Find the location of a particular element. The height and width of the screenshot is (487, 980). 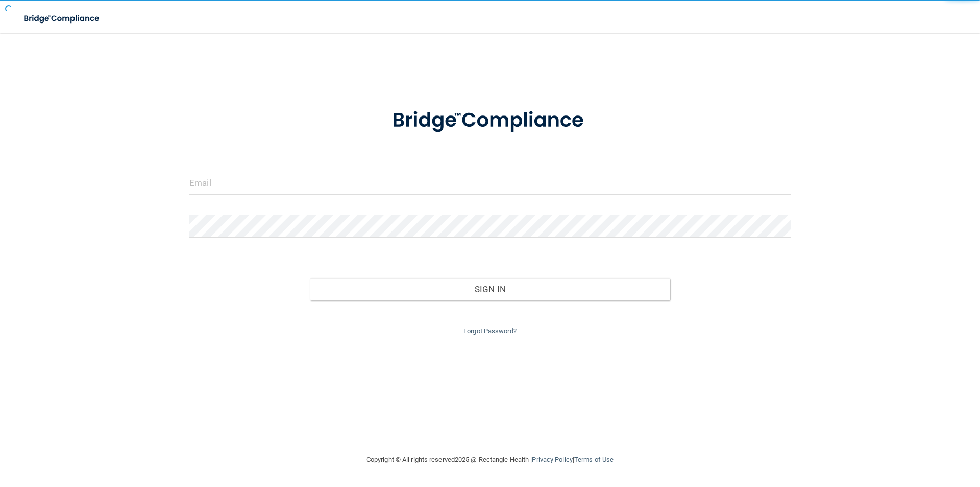

a: Forgot Password? is located at coordinates (490, 331).